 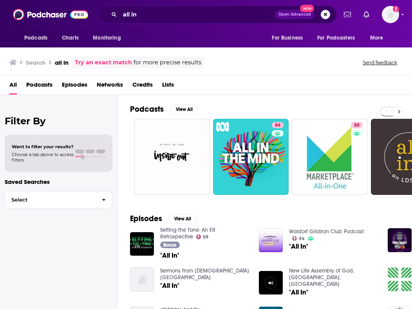 What do you see at coordinates (391, 14) in the screenshot?
I see `span: Logged in as smeizlik` at bounding box center [391, 14].